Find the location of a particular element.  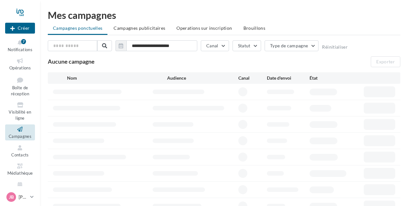

div: Canal is located at coordinates (252, 78).